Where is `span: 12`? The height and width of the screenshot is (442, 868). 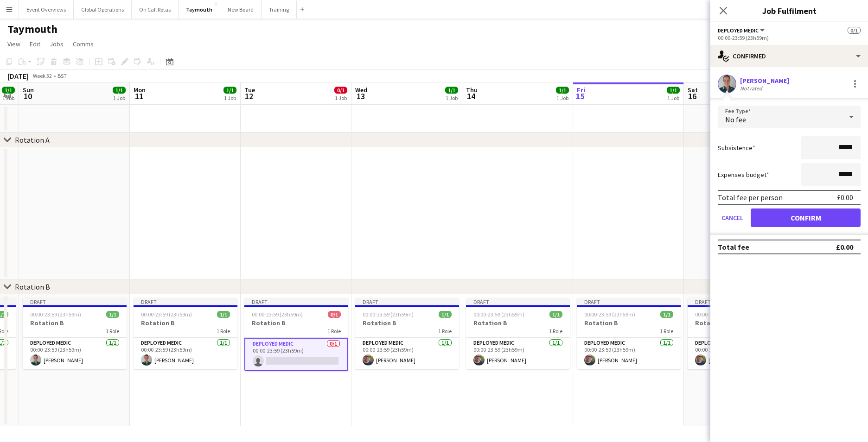 span: 12 is located at coordinates (249, 96).